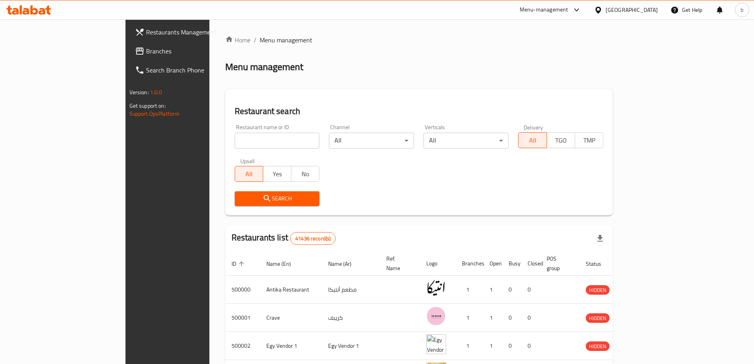 The image size is (754, 364). Describe the element at coordinates (469, 263) in the screenshot. I see `th: Branches` at that location.